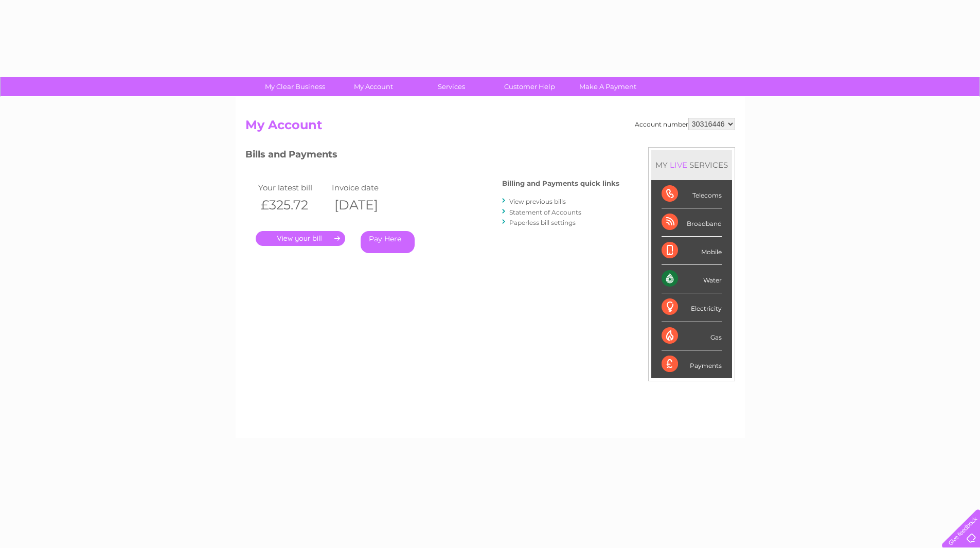  I want to click on td: Your latest bill, so click(293, 187).